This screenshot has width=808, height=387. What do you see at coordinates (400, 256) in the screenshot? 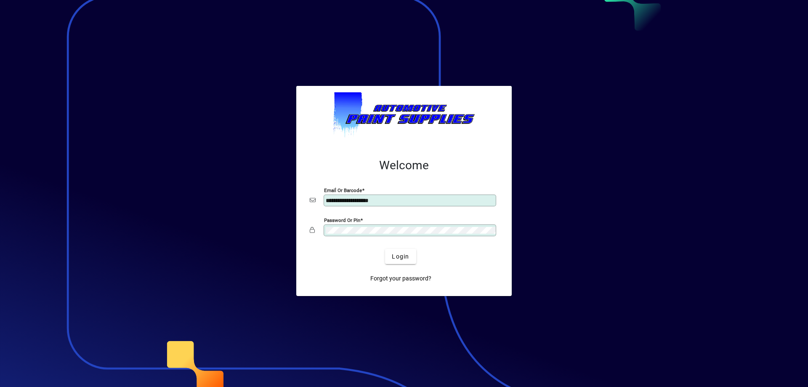
I see `button: Login` at bounding box center [400, 256].